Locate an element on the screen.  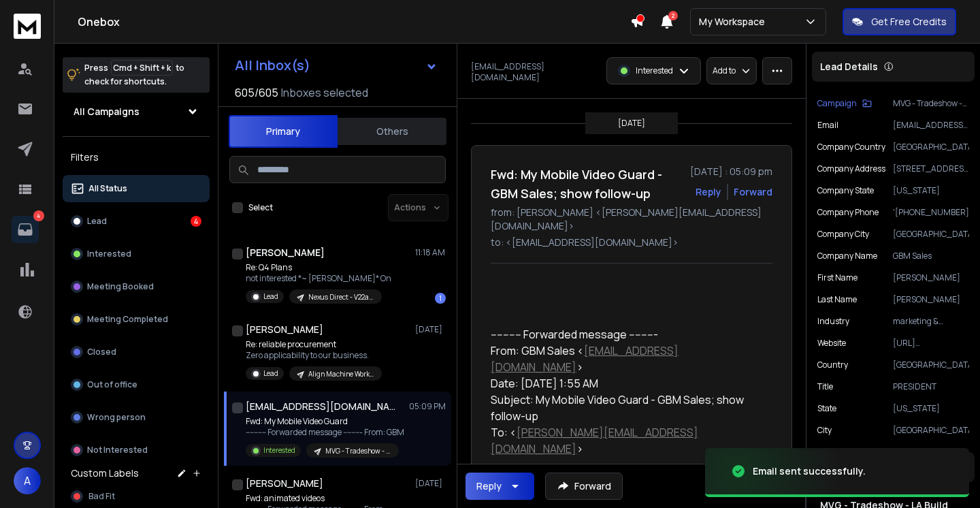
p: Company Address is located at coordinates (852, 169).